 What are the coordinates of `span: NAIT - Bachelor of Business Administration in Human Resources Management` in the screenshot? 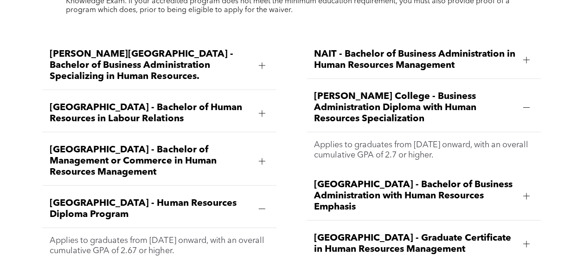 It's located at (415, 60).